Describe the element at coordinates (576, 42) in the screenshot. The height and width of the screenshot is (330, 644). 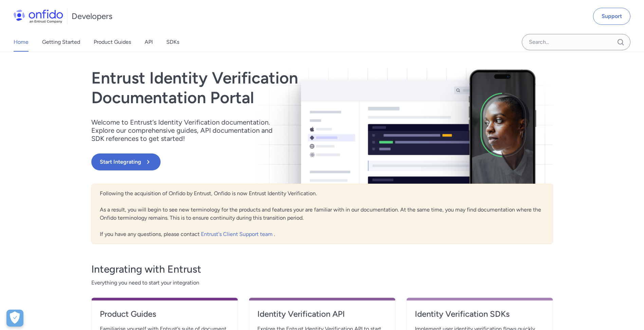
I see `input: Onfido search input field` at that location.